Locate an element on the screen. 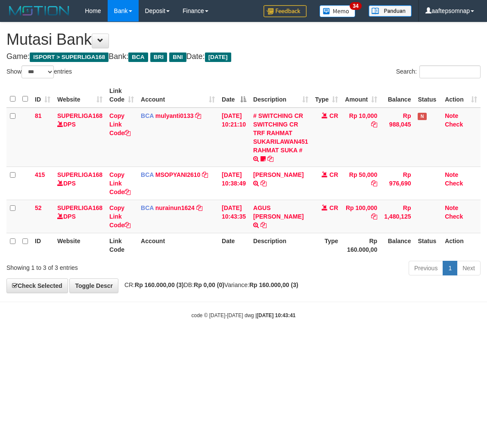  a: mulyanti0133 is located at coordinates (174, 116).